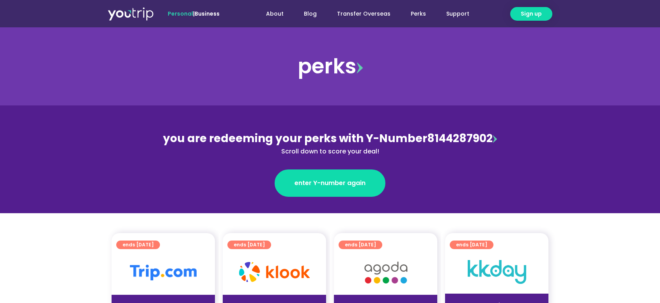  What do you see at coordinates (180, 14) in the screenshot?
I see `span: Personal` at bounding box center [180, 14].